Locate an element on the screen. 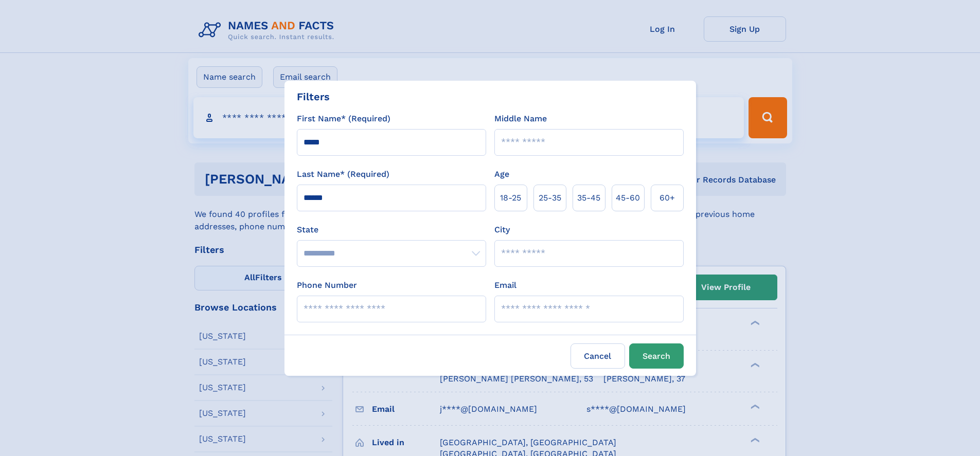  span: 18‑25 is located at coordinates (510, 198).